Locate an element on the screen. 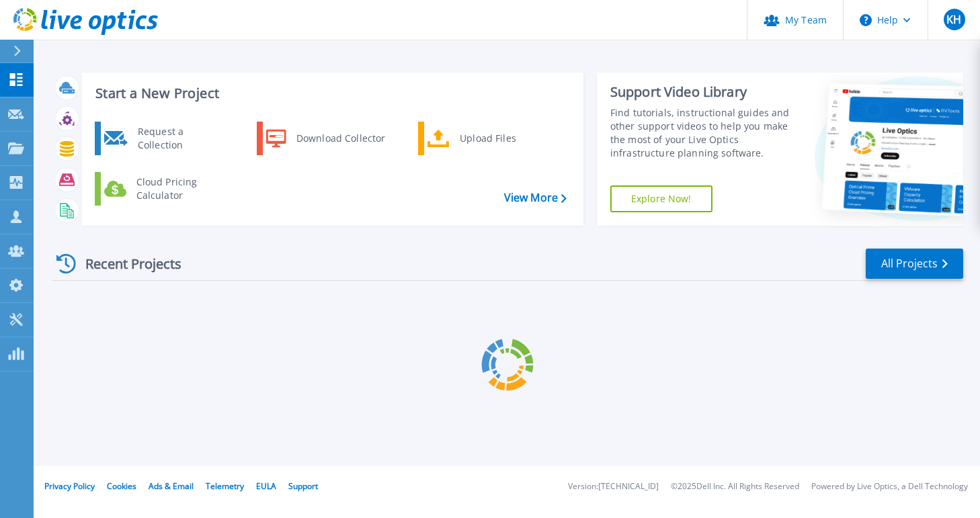  div: Recent Projects is located at coordinates (126, 263).